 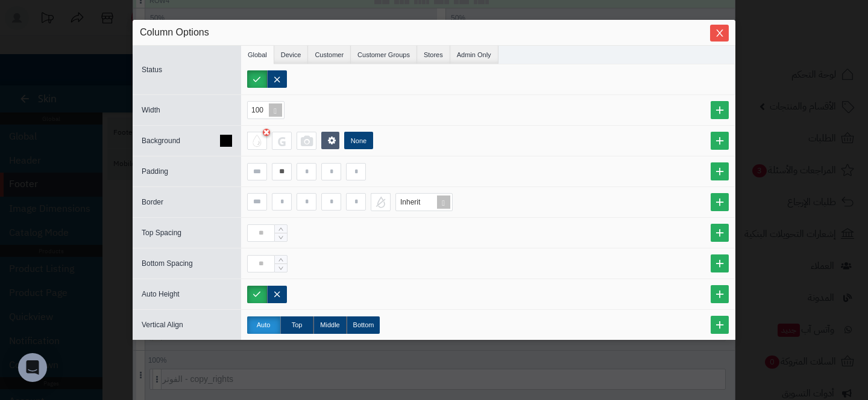 What do you see at coordinates (167, 264) in the screenshot?
I see `span: Bottom Spacing` at bounding box center [167, 264].